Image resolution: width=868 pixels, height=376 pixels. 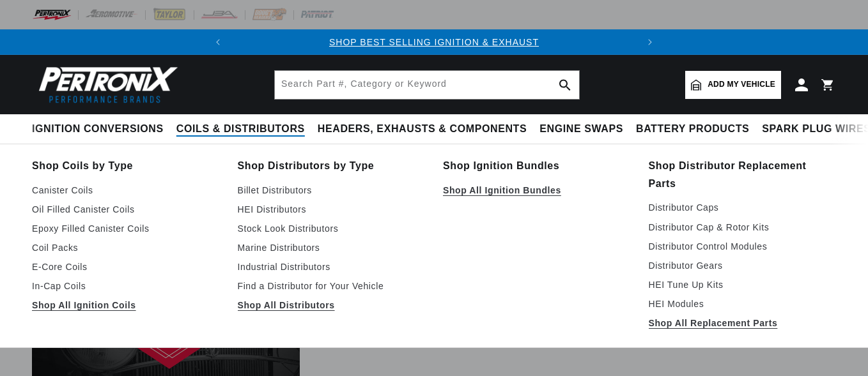 What do you see at coordinates (434, 42) in the screenshot?
I see `a: SHOP BEST SELLING IGNITION & EXHAUST` at bounding box center [434, 42].